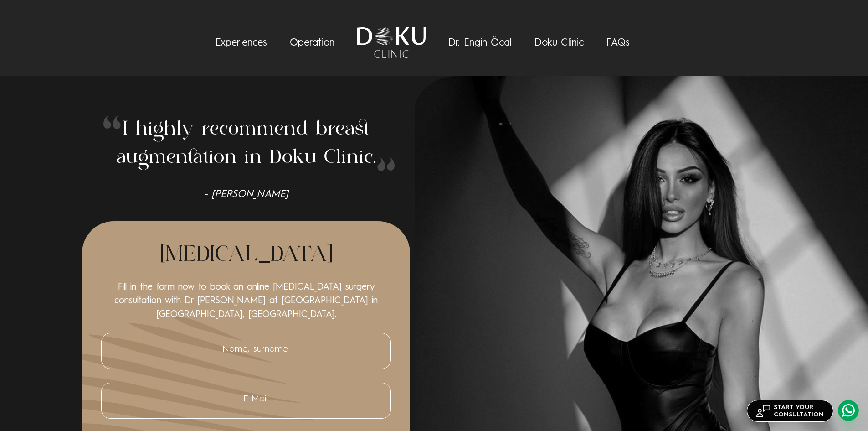 The width and height of the screenshot is (868, 431). Describe the element at coordinates (246, 351) in the screenshot. I see `input: Name, surname` at that location.